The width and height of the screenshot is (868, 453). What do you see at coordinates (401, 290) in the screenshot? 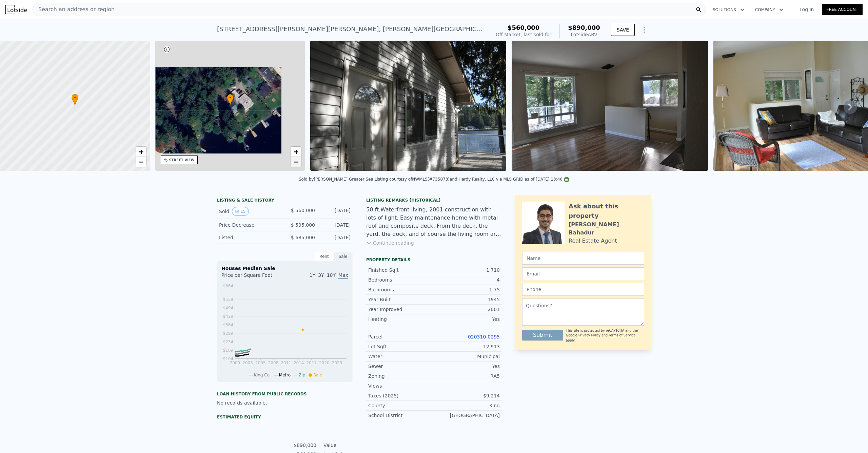
I see `div: Bathrooms` at bounding box center [401, 290].